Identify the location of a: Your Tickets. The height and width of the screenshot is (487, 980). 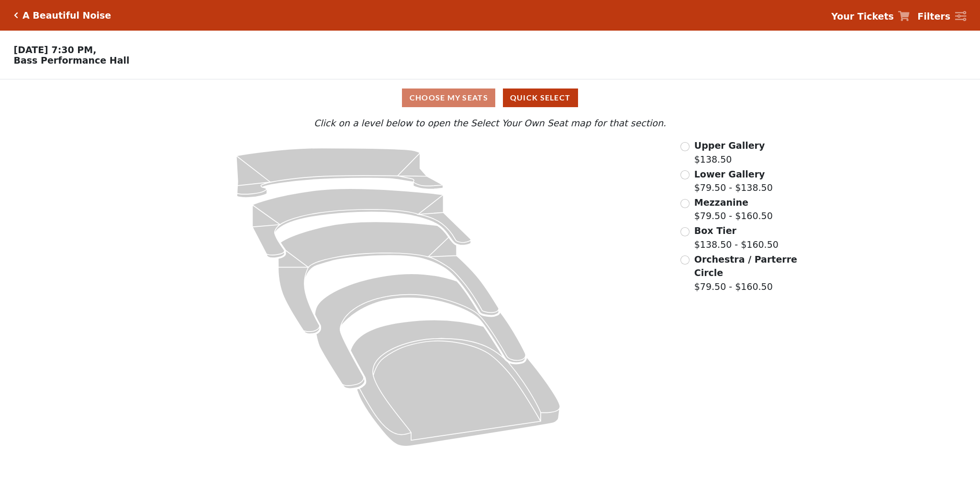
(870, 16).